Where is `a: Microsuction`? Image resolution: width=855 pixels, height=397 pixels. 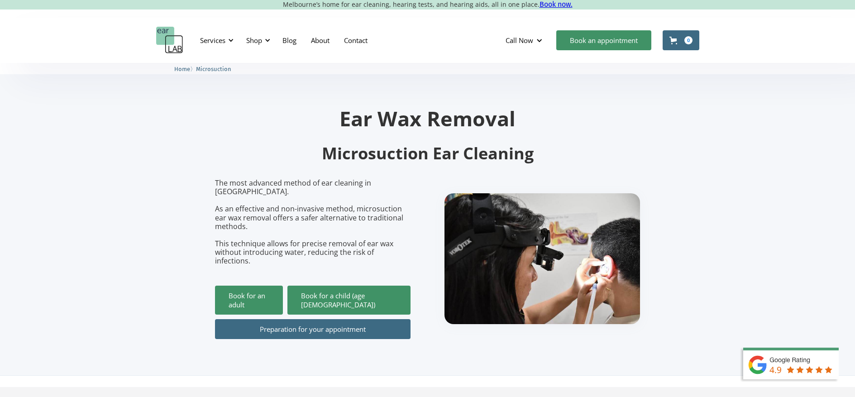 a: Microsuction is located at coordinates (214, 68).